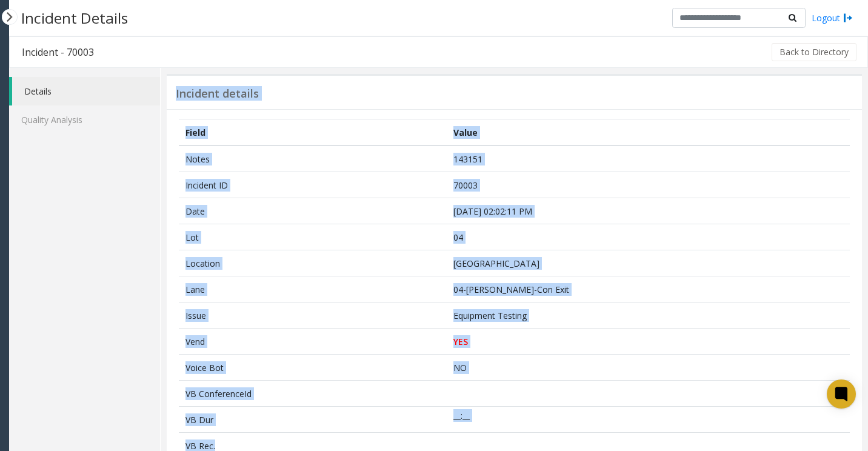 This screenshot has width=868, height=451. What do you see at coordinates (313, 263) in the screenshot?
I see `td: Location` at bounding box center [313, 263].